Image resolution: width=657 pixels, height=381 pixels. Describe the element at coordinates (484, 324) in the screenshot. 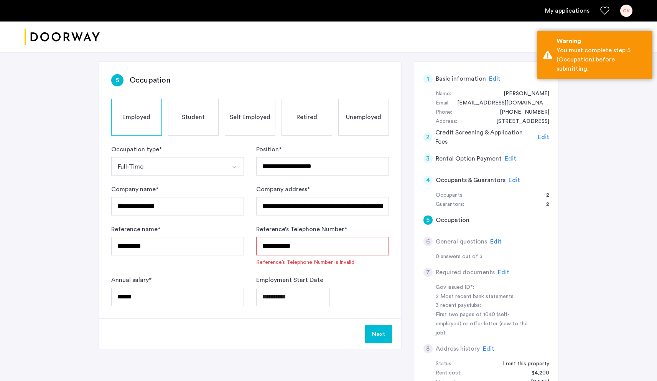

I see `div: First two pages of 1040 (self-employed) or offer letter (new to the job):` at that location.